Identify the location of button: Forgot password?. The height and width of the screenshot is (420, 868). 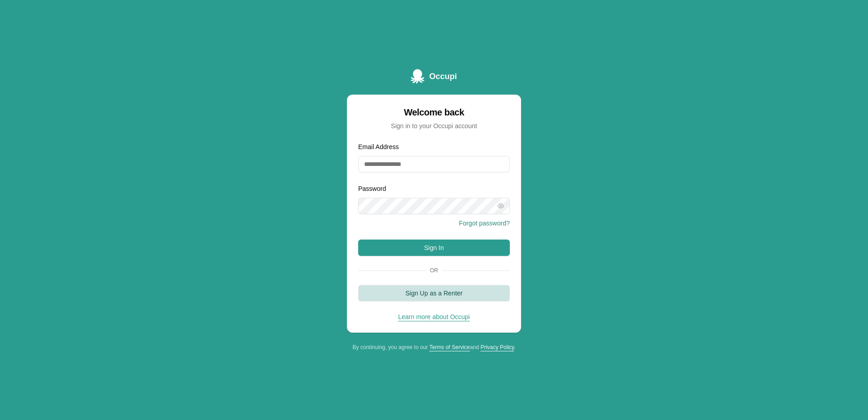
(485, 223).